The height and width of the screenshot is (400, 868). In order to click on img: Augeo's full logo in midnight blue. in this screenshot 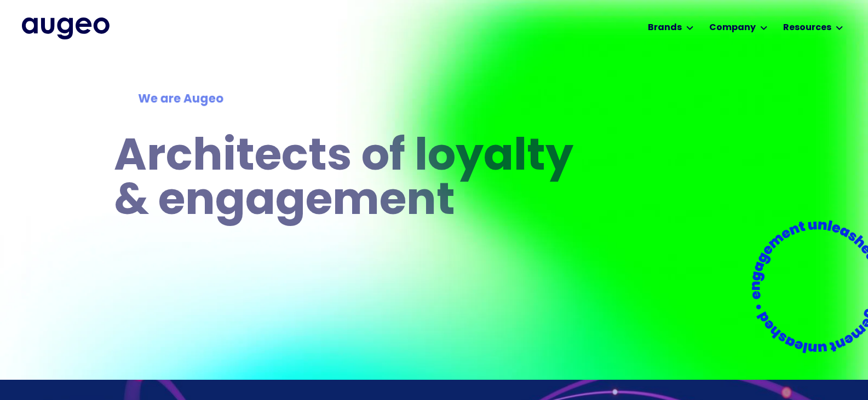, I will do `click(66, 28)`.